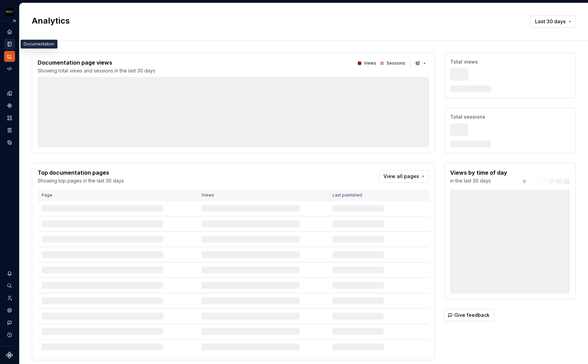  Describe the element at coordinates (10, 298) in the screenshot. I see `a: Invite team` at that location.